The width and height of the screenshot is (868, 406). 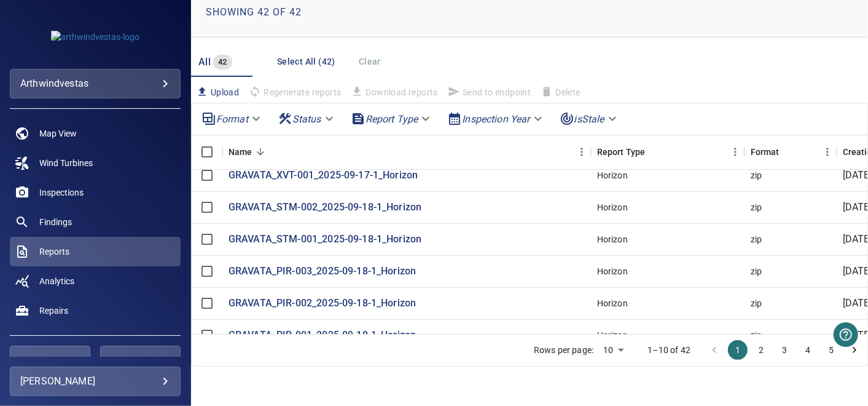 I want to click on p: GRAVATA_PIR-003_2025-09-18-1_Horizon, so click(x=322, y=271).